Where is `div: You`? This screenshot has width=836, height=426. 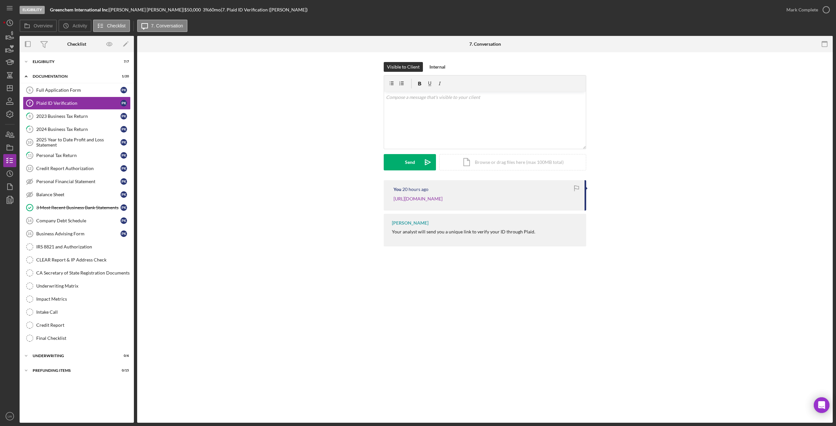 div: You is located at coordinates (397, 189).